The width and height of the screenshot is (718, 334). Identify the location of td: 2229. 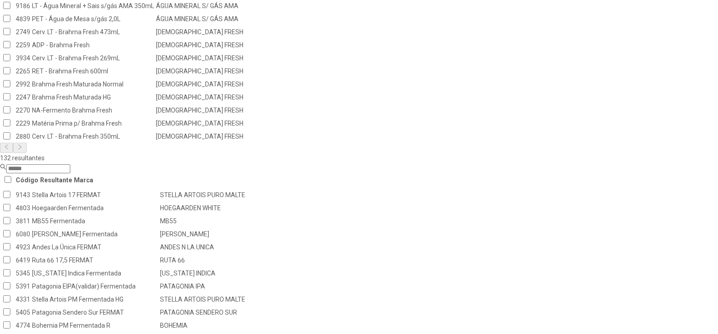
(23, 123).